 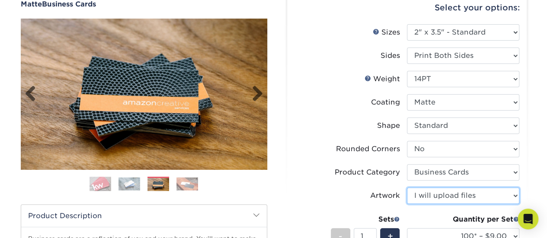 I want to click on img: Business Cards 04, so click(x=187, y=184).